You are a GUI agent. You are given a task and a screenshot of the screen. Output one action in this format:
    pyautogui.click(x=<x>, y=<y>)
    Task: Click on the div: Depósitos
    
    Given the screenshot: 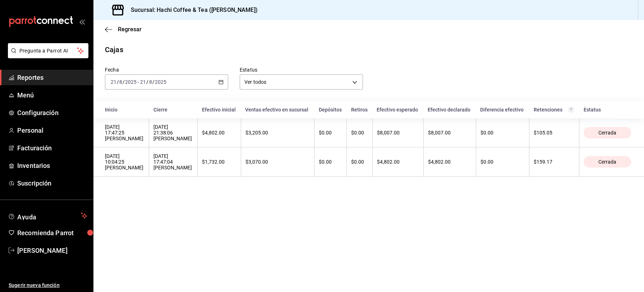 What is the action you would take?
    pyautogui.click(x=331, y=109)
    